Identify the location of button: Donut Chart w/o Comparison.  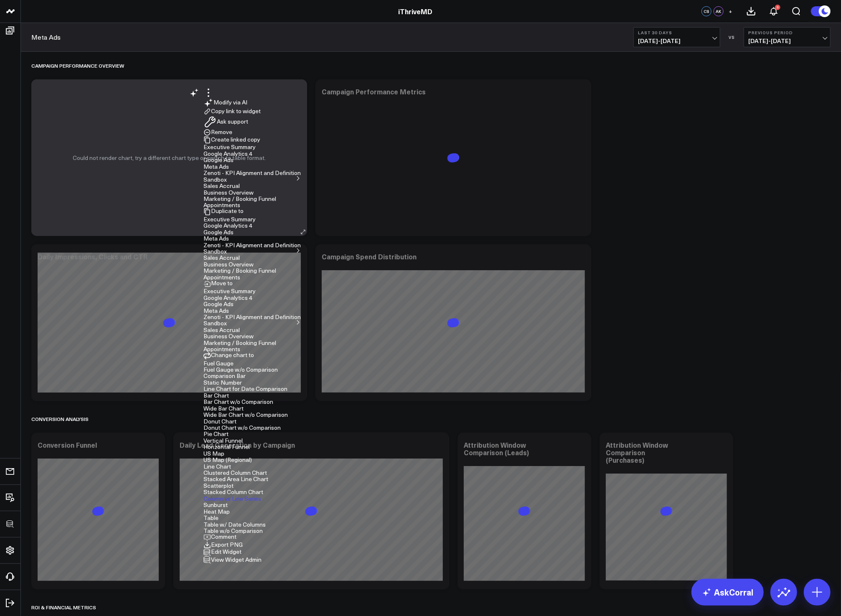
(242, 428).